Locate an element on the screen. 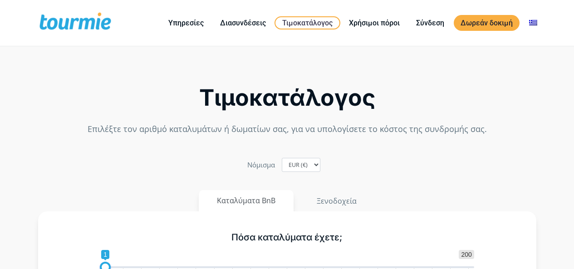  a: Τιμοκατάλογος is located at coordinates (307, 23).